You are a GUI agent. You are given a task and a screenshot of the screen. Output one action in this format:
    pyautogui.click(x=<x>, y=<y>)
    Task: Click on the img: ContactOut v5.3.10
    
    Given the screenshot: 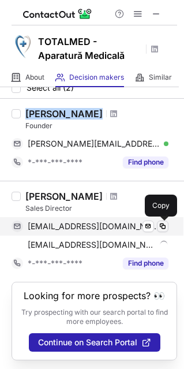 What is the action you would take?
    pyautogui.click(x=58, y=14)
    